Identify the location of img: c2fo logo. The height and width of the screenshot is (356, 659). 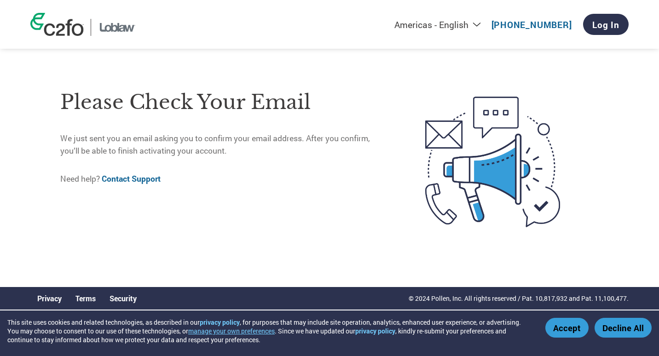
(57, 24).